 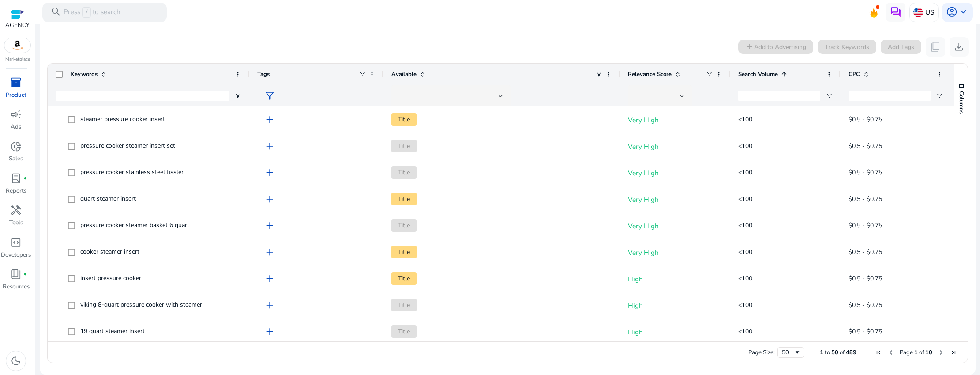 What do you see at coordinates (16, 223) in the screenshot?
I see `p: Tools` at bounding box center [16, 223].